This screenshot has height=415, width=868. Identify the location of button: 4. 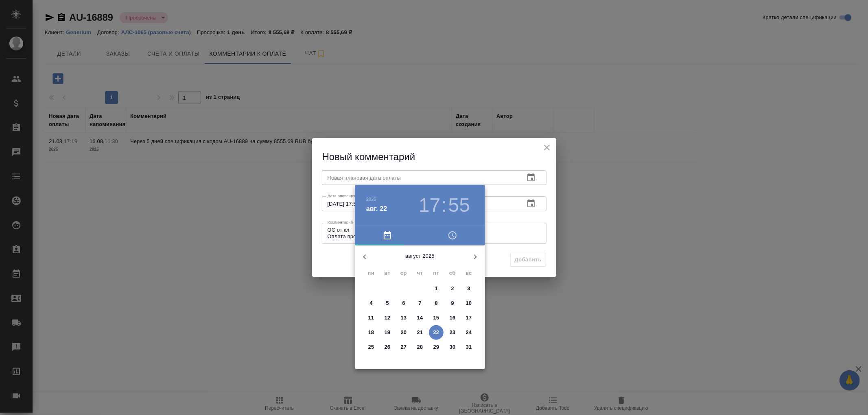
(371, 303).